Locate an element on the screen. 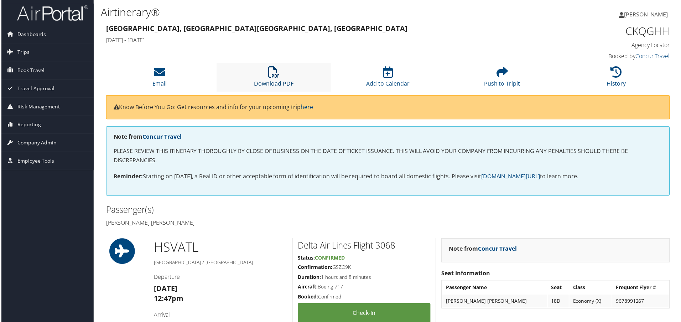 Image resolution: width=681 pixels, height=322 pixels. a: here is located at coordinates (307, 107).